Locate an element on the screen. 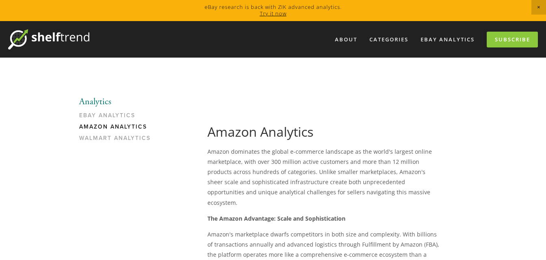 The width and height of the screenshot is (546, 260). a: Try it now is located at coordinates (273, 13).